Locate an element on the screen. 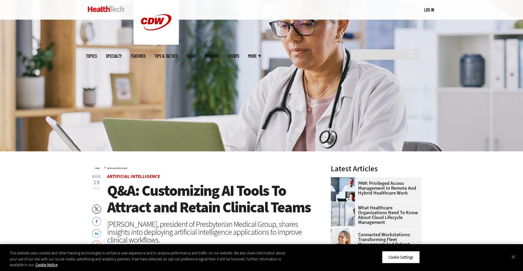 This screenshot has height=271, width=523. img: remote call with care team is located at coordinates (343, 190).